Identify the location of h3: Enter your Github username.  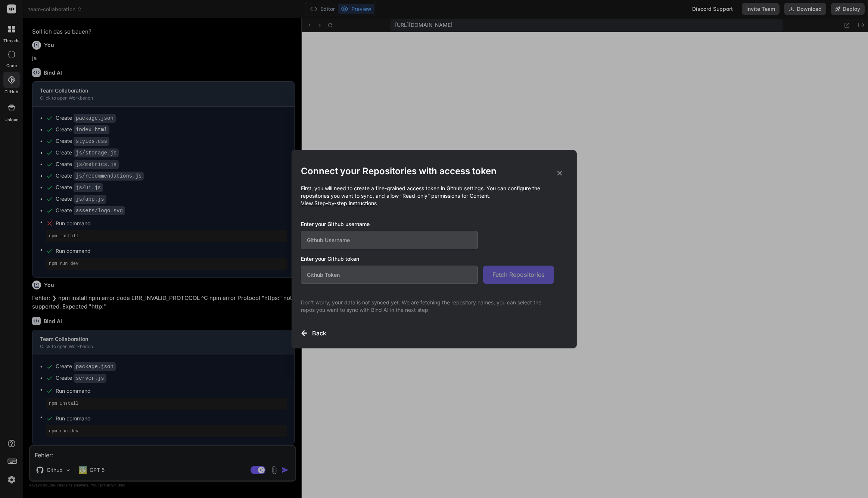
(427, 224).